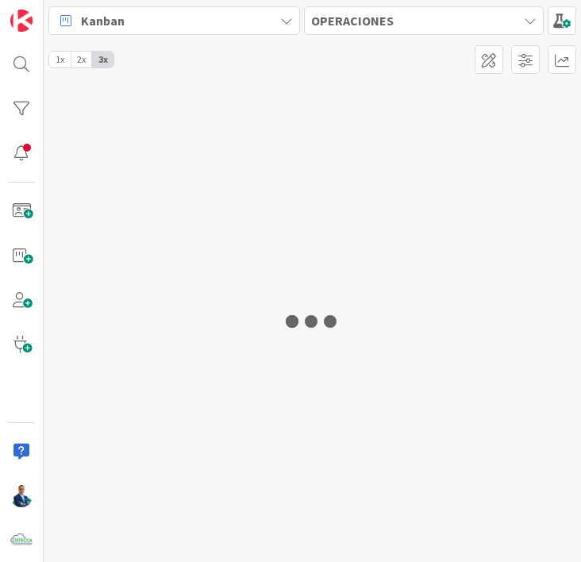 This screenshot has width=581, height=562. What do you see at coordinates (21, 541) in the screenshot?
I see `img: avatar` at bounding box center [21, 541].